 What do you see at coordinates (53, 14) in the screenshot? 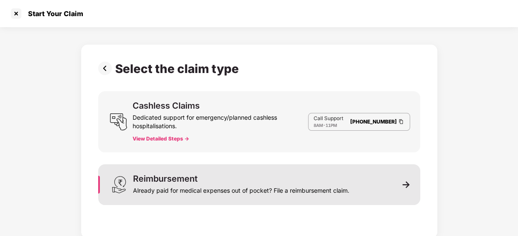
I see `div: Start Your Claim` at bounding box center [53, 14].